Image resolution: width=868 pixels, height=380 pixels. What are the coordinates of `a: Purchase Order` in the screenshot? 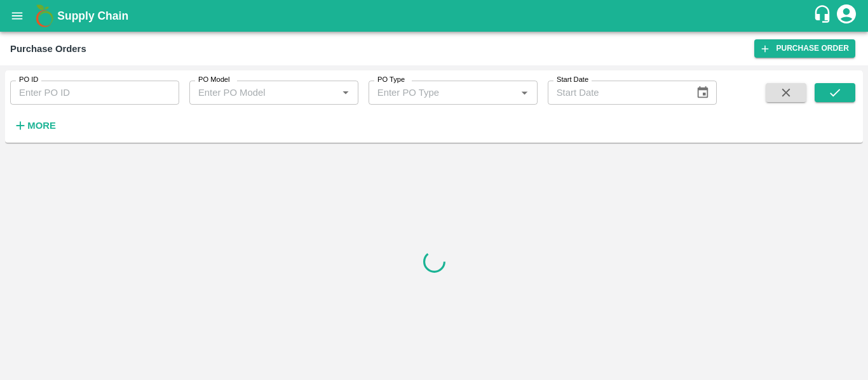 It's located at (805, 48).